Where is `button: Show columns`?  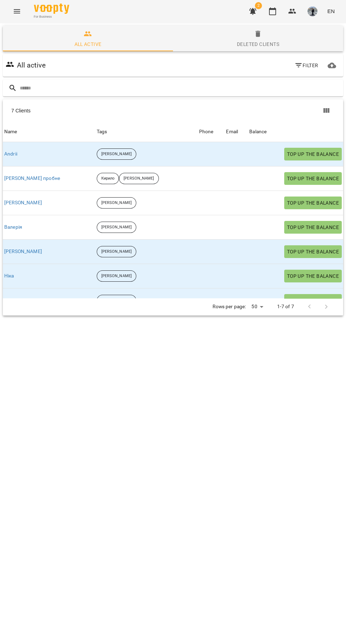
button: Show columns is located at coordinates (326, 110).